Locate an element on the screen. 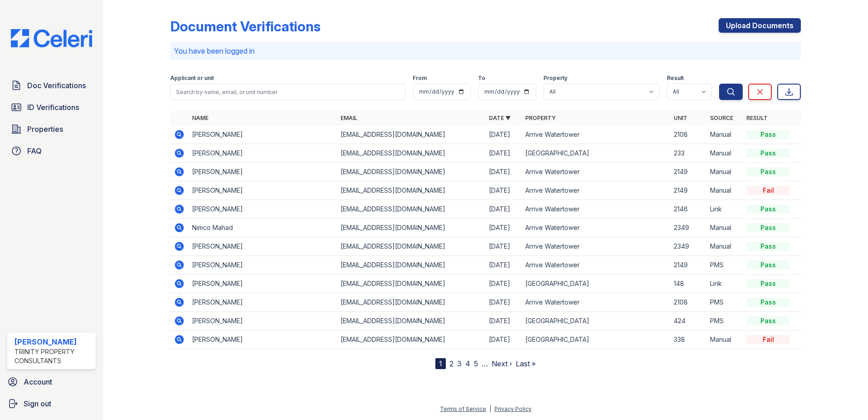 The image size is (868, 420). td: 2146 is located at coordinates (688, 209).